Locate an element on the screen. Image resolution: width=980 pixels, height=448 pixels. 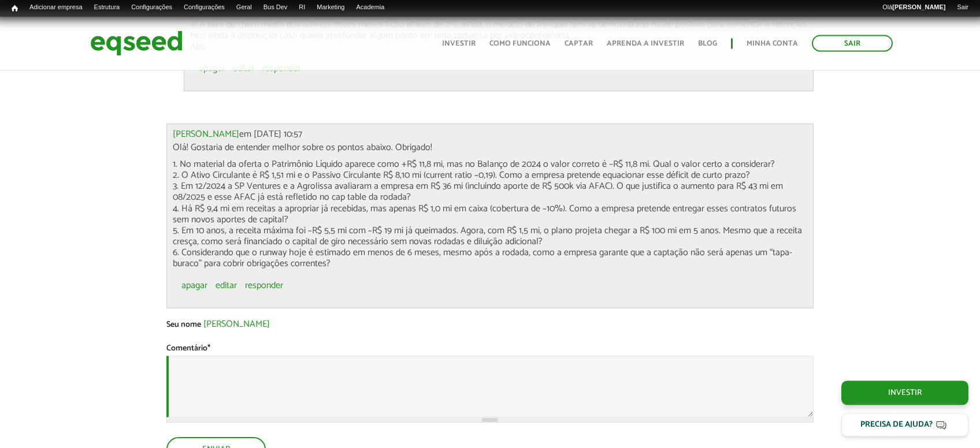
a: Minha conta is located at coordinates (772, 44).